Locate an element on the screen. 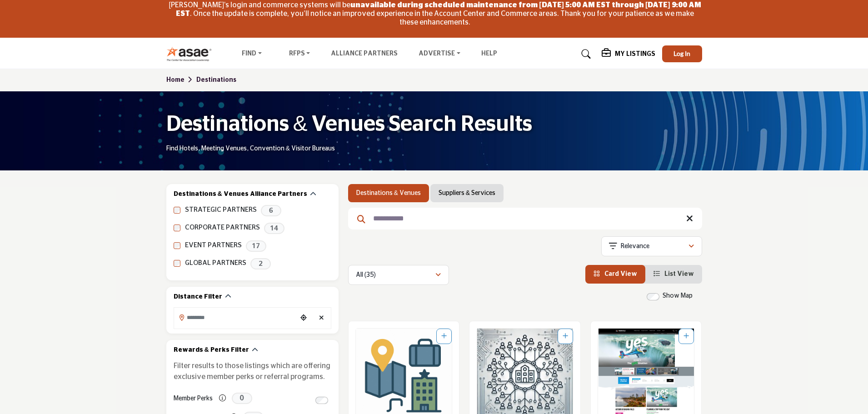 The width and height of the screenshot is (868, 414). input: STRATEGIC PARTNERS checkbox is located at coordinates (177, 210).